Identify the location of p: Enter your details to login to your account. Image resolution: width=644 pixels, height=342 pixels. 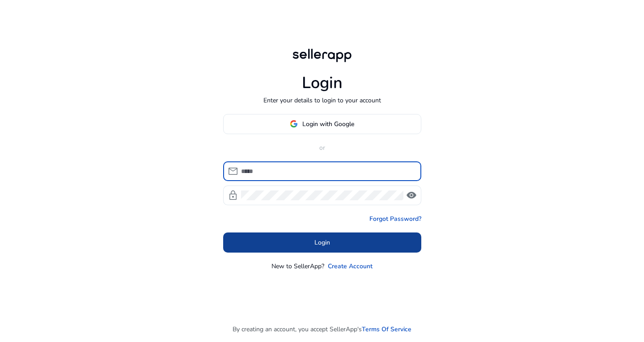
(322, 100).